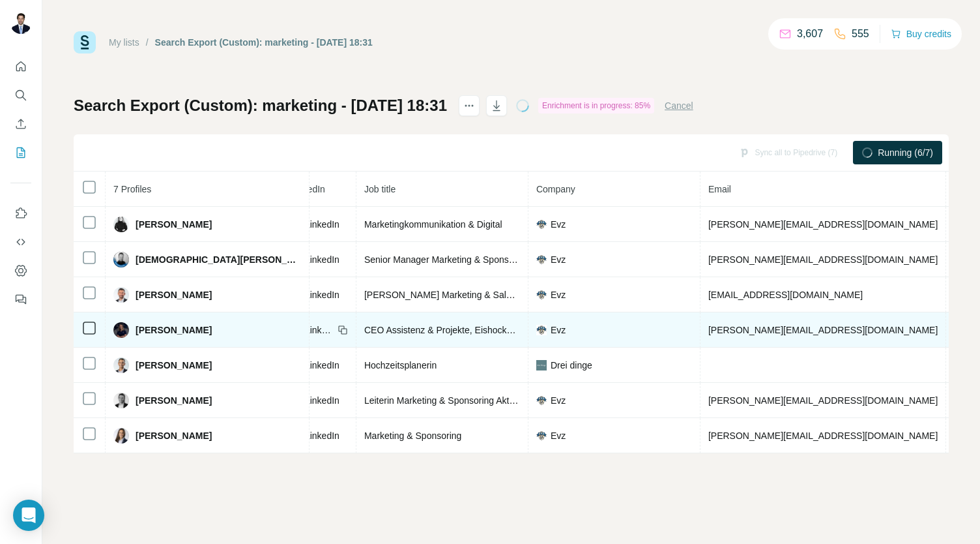 This screenshot has height=544, width=980. What do you see at coordinates (905, 153) in the screenshot?
I see `span: Running (6/7)` at bounding box center [905, 153].